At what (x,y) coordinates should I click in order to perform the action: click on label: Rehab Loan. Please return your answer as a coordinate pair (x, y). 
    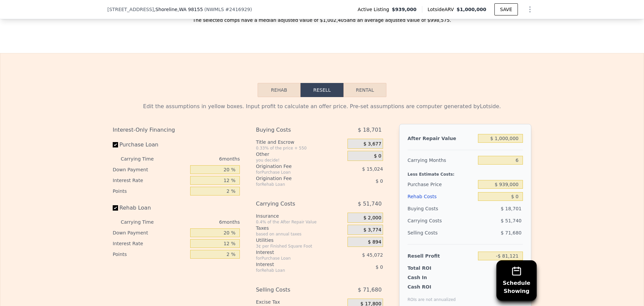
    Looking at the image, I should click on (150, 208).